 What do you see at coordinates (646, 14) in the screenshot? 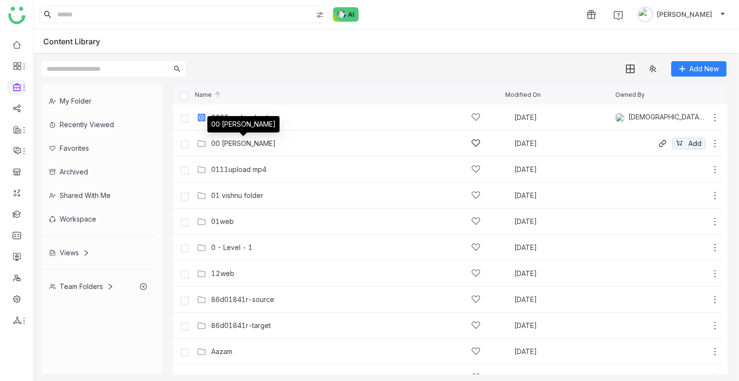
I see `img: avatar` at bounding box center [646, 14].